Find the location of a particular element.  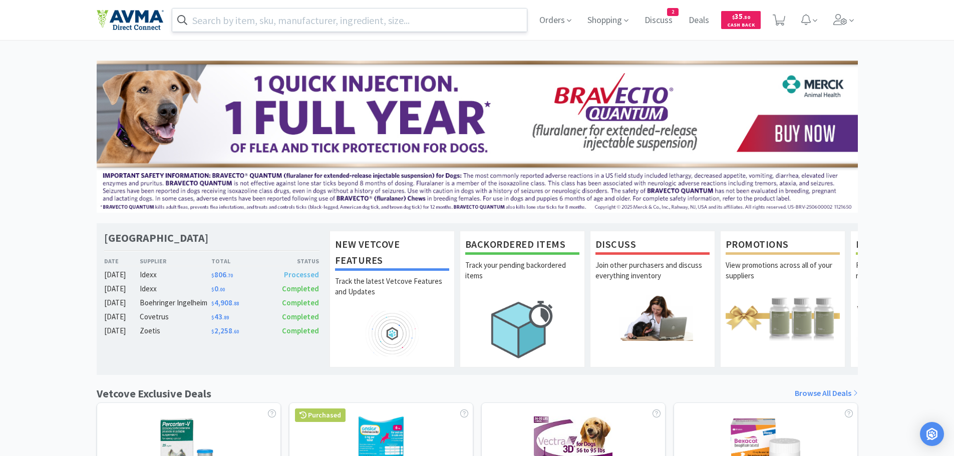

div: Zoetis is located at coordinates (175, 331).